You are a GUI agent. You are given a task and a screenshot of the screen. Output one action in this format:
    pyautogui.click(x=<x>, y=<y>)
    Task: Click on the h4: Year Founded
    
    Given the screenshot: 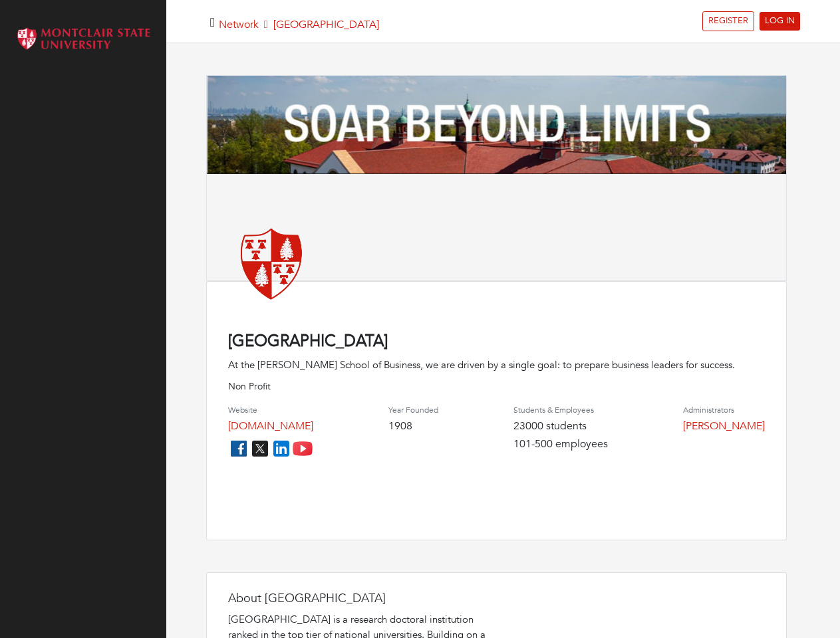 What is the action you would take?
    pyautogui.click(x=413, y=410)
    